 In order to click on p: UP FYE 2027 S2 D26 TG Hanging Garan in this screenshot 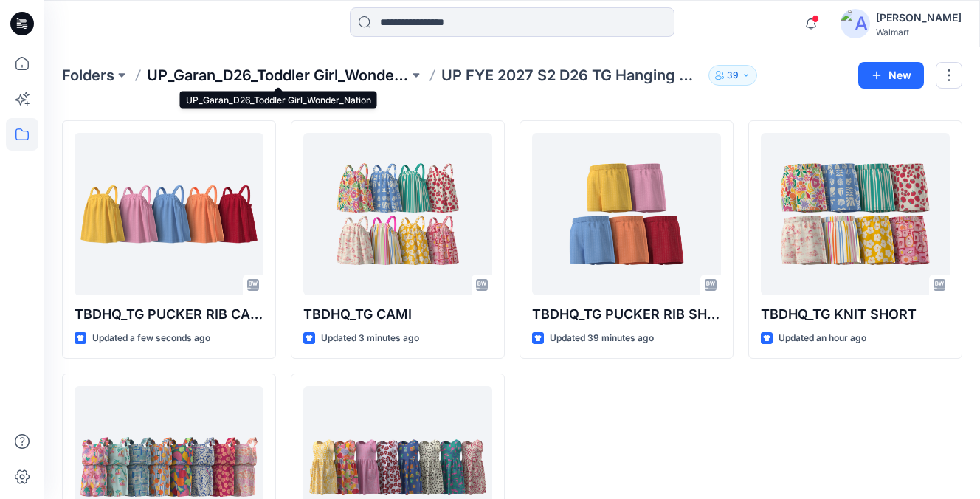, I will do `click(571, 75)`.